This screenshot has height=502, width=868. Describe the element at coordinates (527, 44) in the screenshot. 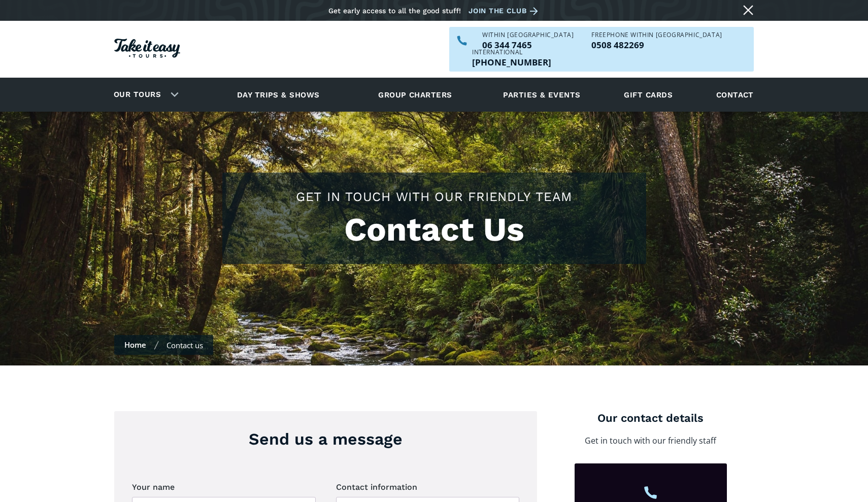

I see `p: 06 344 7465` at that location.